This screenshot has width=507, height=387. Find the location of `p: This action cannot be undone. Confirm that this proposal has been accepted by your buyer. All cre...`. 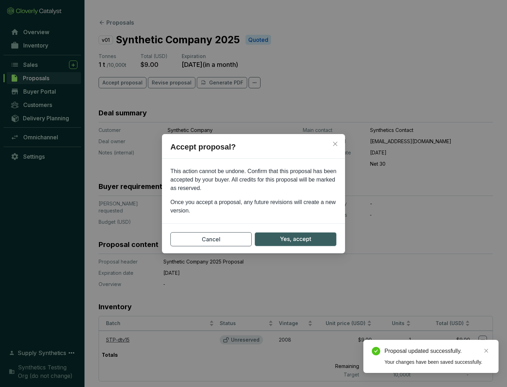

p: This action cannot be undone. Confirm that this proposal has been accepted by your buyer. All cre... is located at coordinates (253, 180).